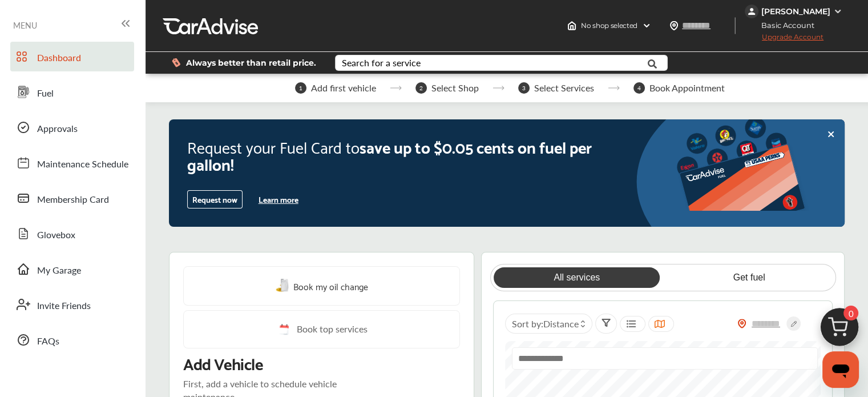 This screenshot has height=397, width=868. I want to click on img: oil-change.e5047c97.svg, so click(283, 286).